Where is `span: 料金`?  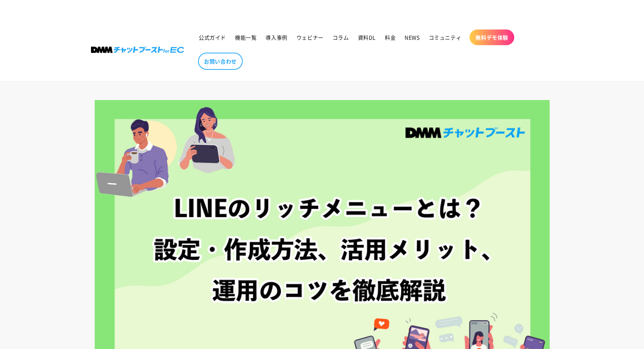
span: 料金 is located at coordinates (390, 37).